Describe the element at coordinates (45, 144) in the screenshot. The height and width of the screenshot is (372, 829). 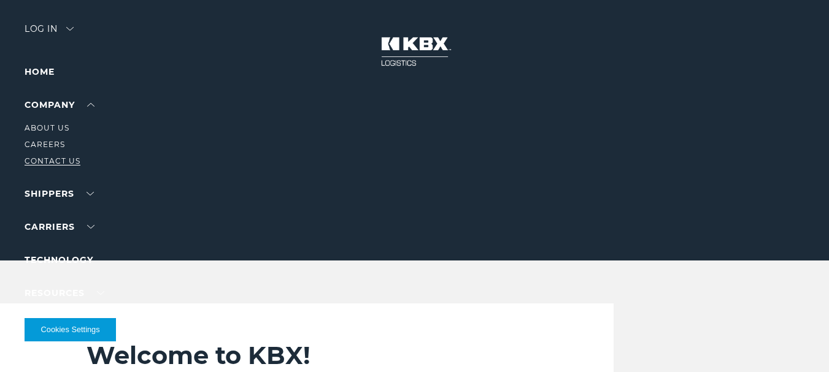
I see `a: Careers` at that location.